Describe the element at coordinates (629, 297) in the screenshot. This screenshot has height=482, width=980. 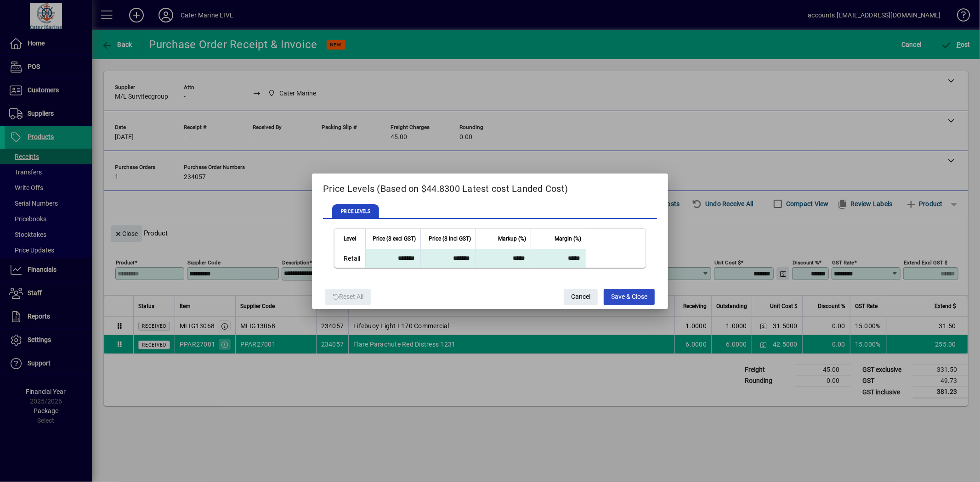
I see `button: Save & Close` at that location.